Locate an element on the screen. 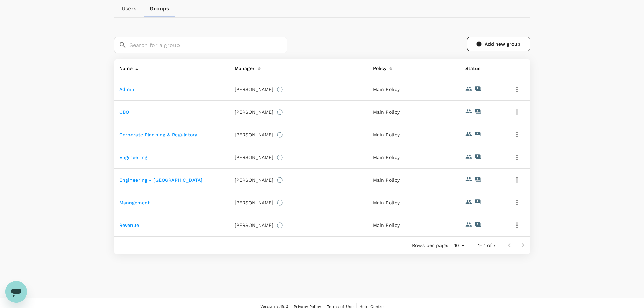 This screenshot has height=308, width=644. a: CBO is located at coordinates (124, 112).